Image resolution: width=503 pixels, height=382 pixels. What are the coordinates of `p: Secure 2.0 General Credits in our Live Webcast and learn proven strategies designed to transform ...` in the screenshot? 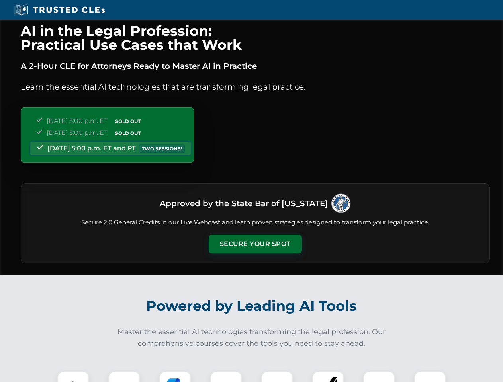 It's located at (255, 222).